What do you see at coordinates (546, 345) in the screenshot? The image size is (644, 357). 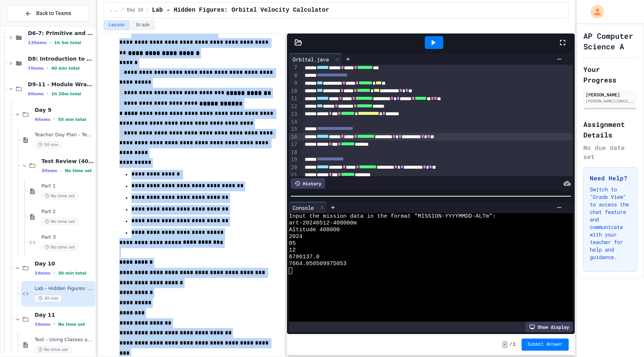 I see `span: Submit Answer` at bounding box center [546, 345].